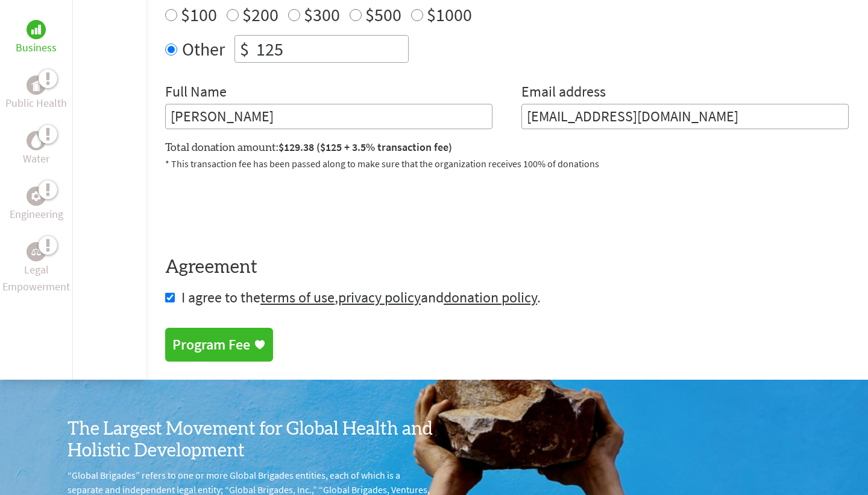  What do you see at coordinates (37, 85) in the screenshot?
I see `img: Public Health` at bounding box center [37, 85].